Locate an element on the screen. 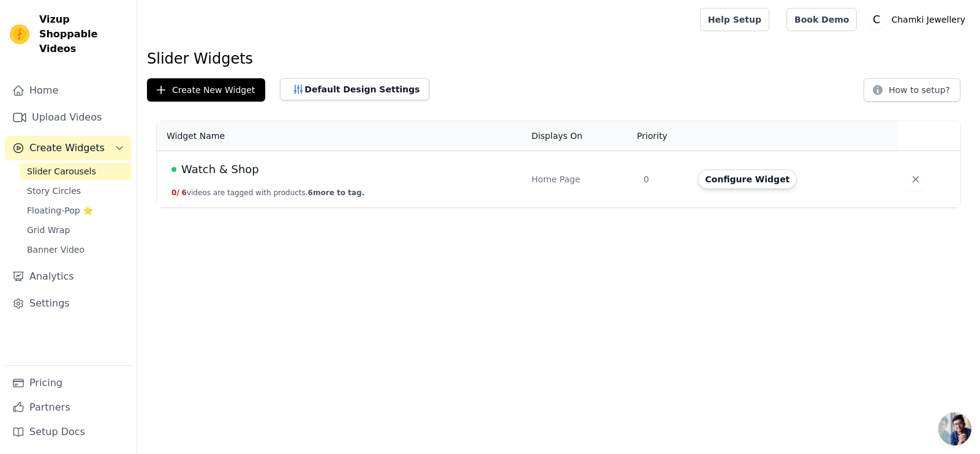 This screenshot has width=980, height=454. span: Slider Carousels is located at coordinates (61, 171).